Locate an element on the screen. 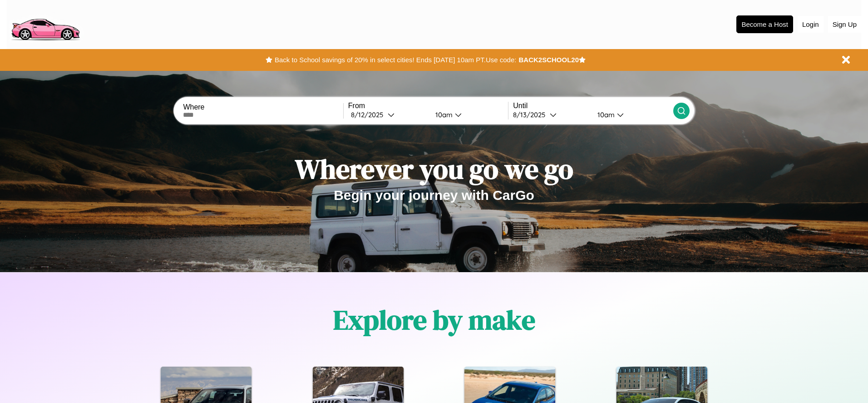  button: Become a Host is located at coordinates (765, 24).